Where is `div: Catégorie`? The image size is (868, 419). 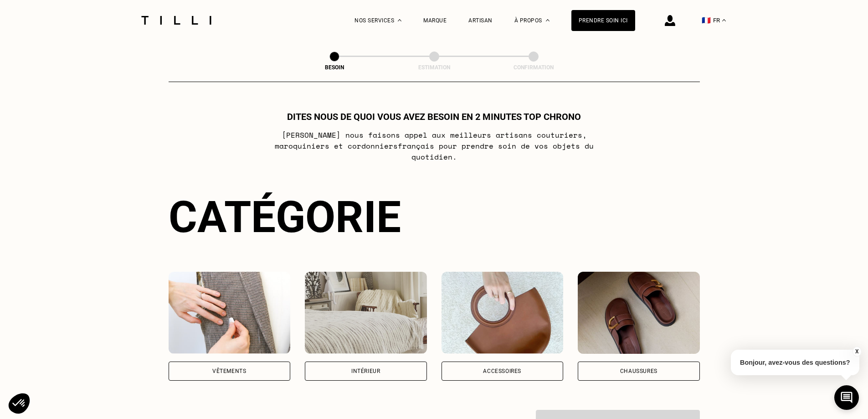 div: Catégorie is located at coordinates (434, 217).